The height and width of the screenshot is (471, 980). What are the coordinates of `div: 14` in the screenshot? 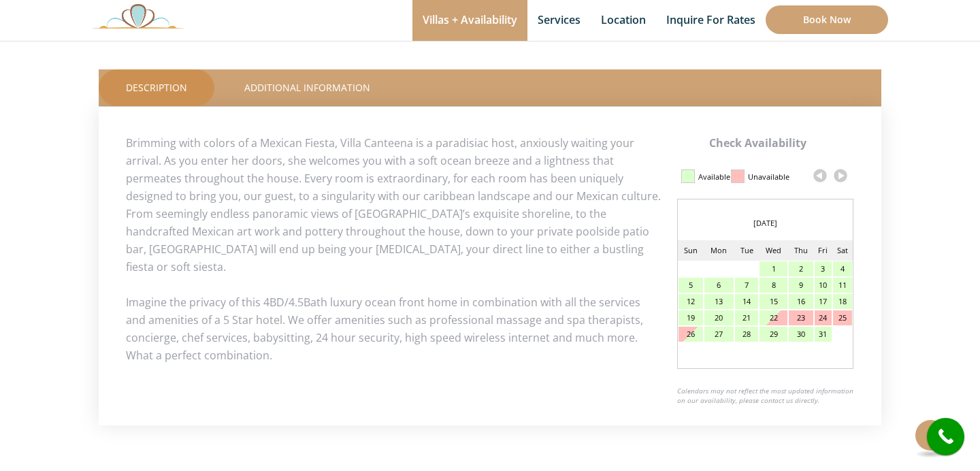 It's located at (746, 302).